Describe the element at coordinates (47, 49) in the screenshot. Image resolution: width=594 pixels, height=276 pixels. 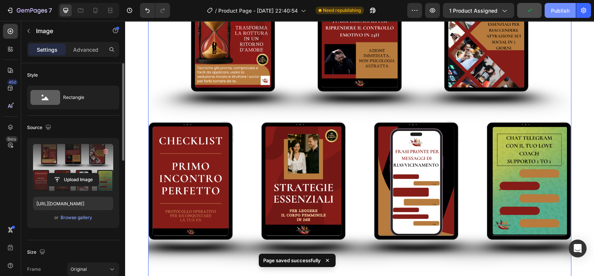
I see `p: Settings` at that location.